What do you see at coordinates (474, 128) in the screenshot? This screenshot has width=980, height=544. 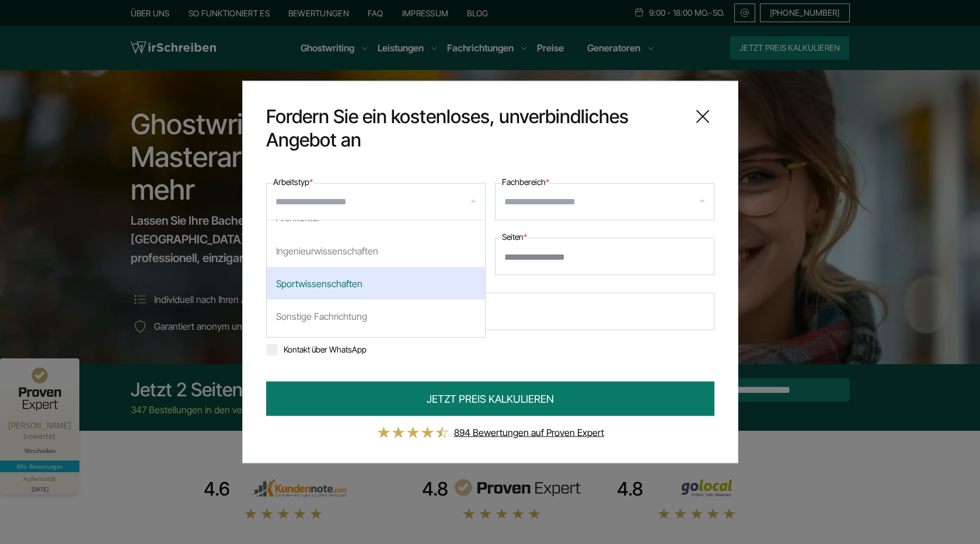 I see `span: Fordern Sie ein kostenloses, unverbindliches Angebot an` at bounding box center [474, 128].